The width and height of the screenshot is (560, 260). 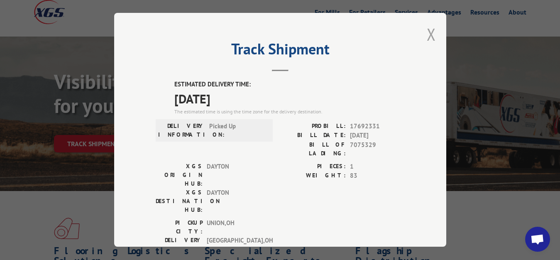 What do you see at coordinates (313, 126) in the screenshot?
I see `label: PROBILL:` at bounding box center [313, 126].